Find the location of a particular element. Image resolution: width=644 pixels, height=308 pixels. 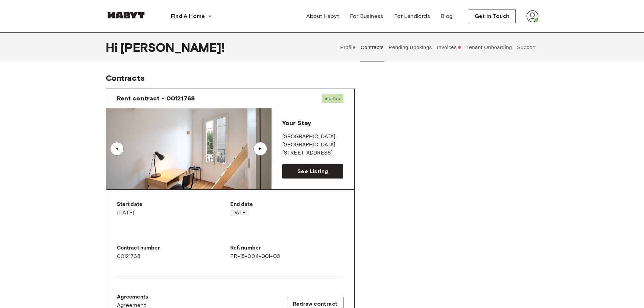

button: Tenant Onboarding is located at coordinates (489, 47).